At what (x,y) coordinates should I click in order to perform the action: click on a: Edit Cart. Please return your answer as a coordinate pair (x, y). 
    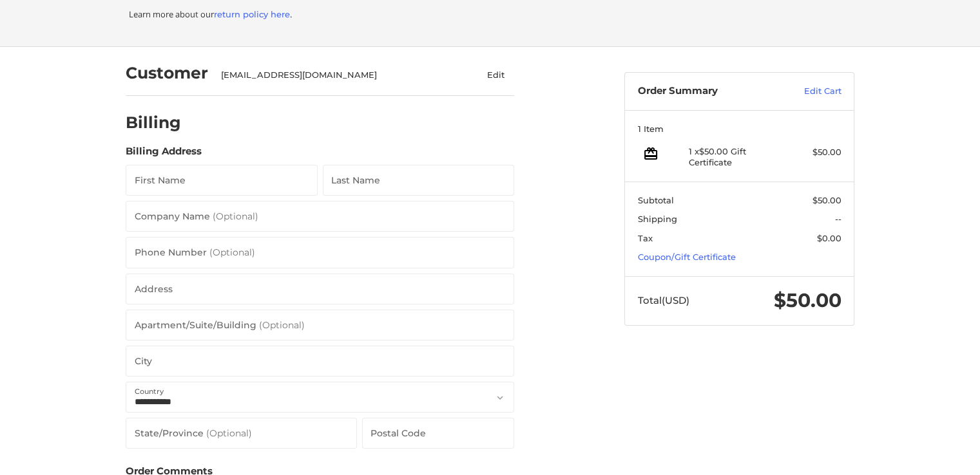
    Looking at the image, I should click on (808, 91).